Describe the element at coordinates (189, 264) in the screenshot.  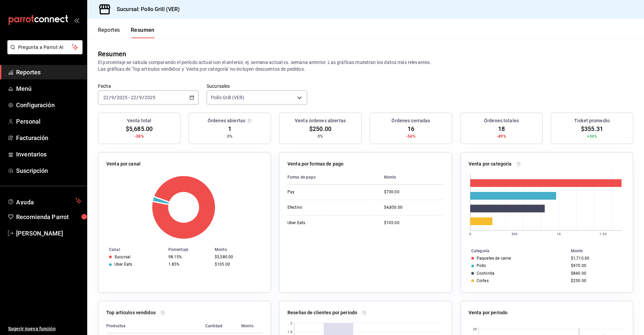
I see `div: 1.85%` at that location.